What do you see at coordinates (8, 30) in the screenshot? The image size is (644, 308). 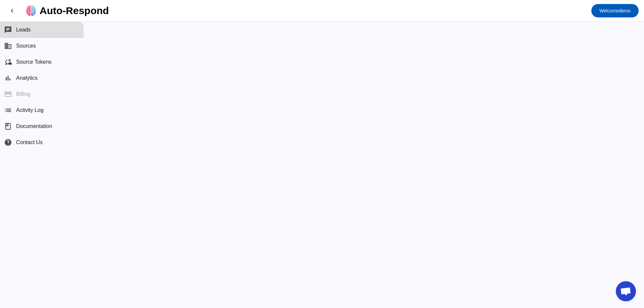 I see `mat-icon: chat` at bounding box center [8, 30].